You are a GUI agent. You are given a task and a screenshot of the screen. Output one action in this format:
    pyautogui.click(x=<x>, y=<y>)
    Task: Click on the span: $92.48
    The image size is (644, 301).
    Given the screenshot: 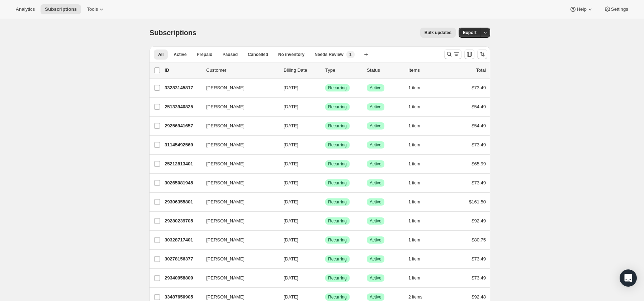 What is the action you would take?
    pyautogui.click(x=479, y=297)
    